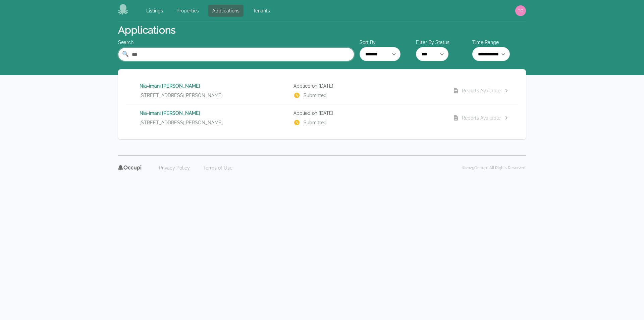 The image size is (644, 320). What do you see at coordinates (187, 11) in the screenshot?
I see `a: Properties` at bounding box center [187, 11].